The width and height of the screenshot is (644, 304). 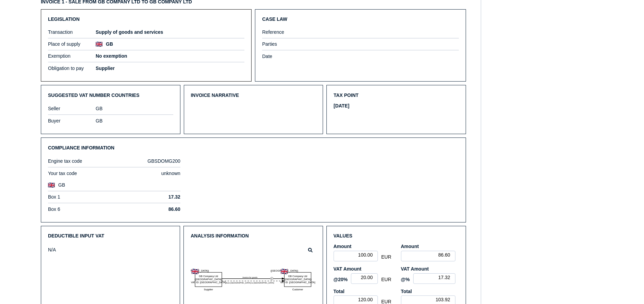 What do you see at coordinates (94, 185) in the screenshot?
I see `label: GB` at bounding box center [94, 185].